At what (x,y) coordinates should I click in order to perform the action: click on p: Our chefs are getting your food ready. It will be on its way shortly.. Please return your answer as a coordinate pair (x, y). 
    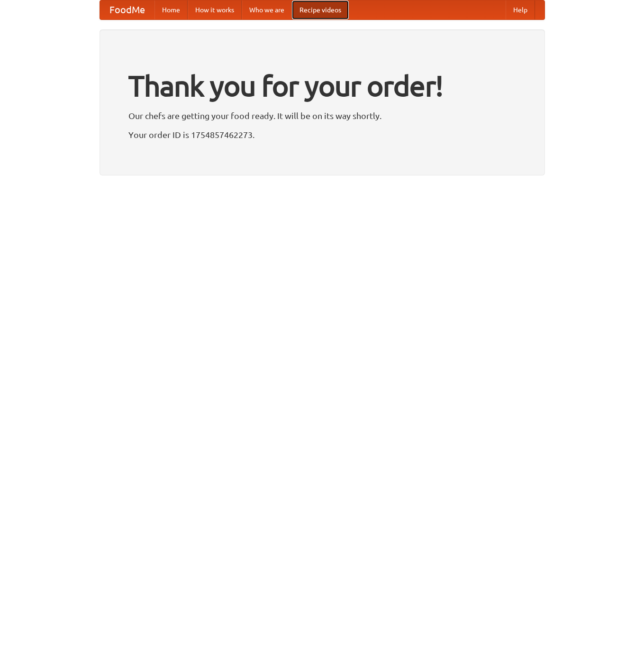
    Looking at the image, I should click on (322, 116).